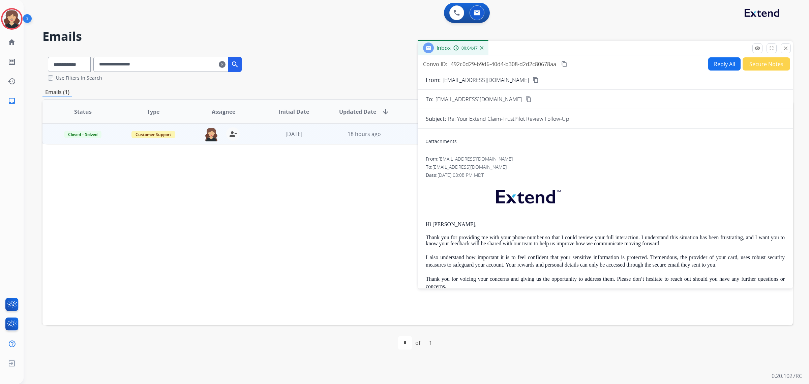  I want to click on button: Secure Notes, so click(766, 64).